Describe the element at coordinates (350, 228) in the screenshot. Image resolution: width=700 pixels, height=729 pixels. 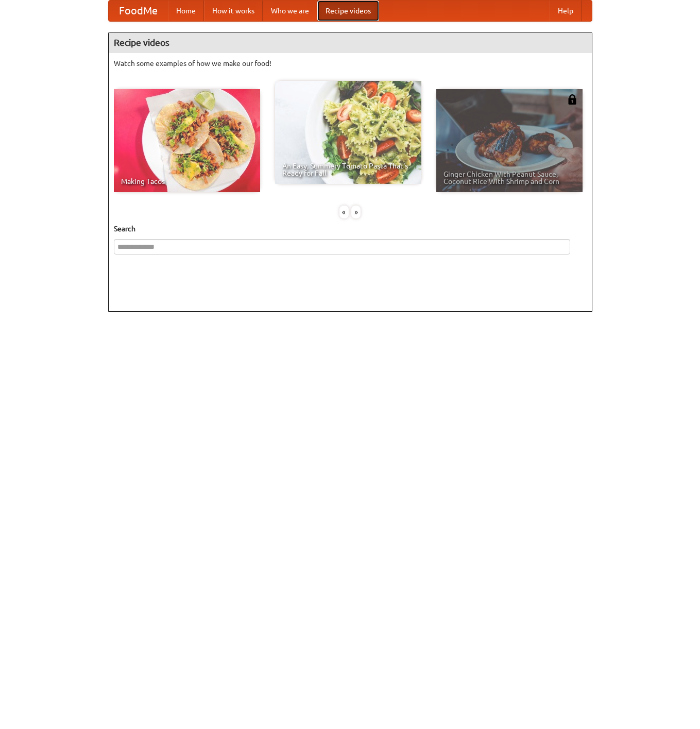
I see `h5: Search` at that location.